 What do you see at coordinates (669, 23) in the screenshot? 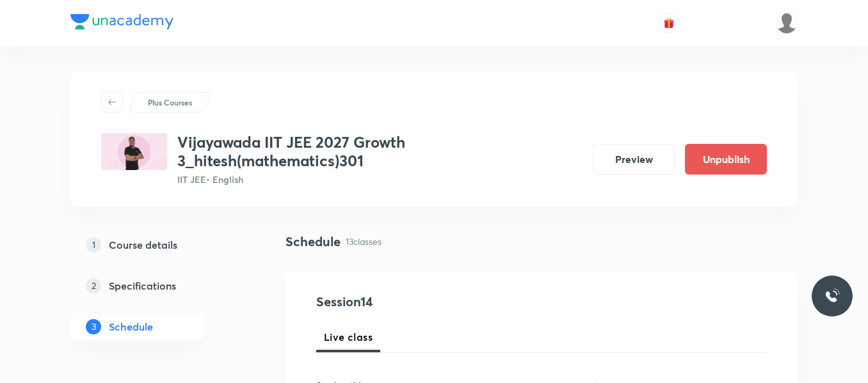
I see `button: avatar` at bounding box center [669, 23].